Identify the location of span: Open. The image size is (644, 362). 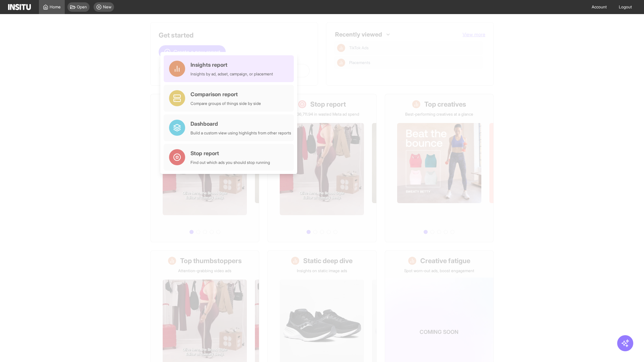
(82, 7).